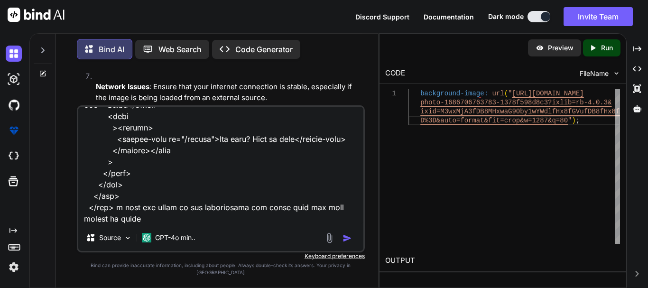  What do you see at coordinates (14, 54) in the screenshot?
I see `img: darkChat` at bounding box center [14, 54].